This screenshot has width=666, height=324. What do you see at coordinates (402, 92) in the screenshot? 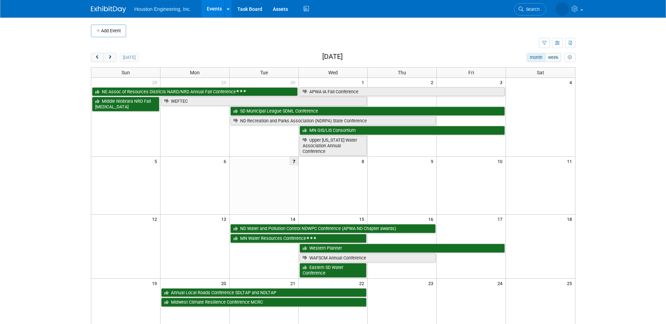
I see `a: APWA IA Fall Conference` at bounding box center [402, 92].